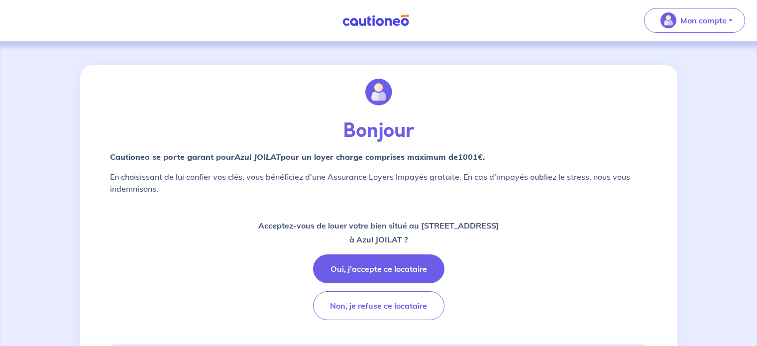 The width and height of the screenshot is (757, 346). Describe the element at coordinates (379, 131) in the screenshot. I see `p: Bonjour` at that location.